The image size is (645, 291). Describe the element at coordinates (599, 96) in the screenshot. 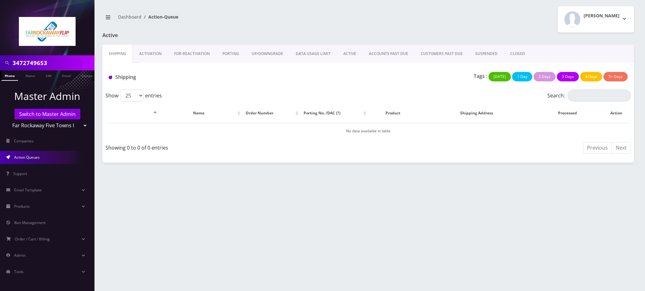

I see `input: Search:` at that location.